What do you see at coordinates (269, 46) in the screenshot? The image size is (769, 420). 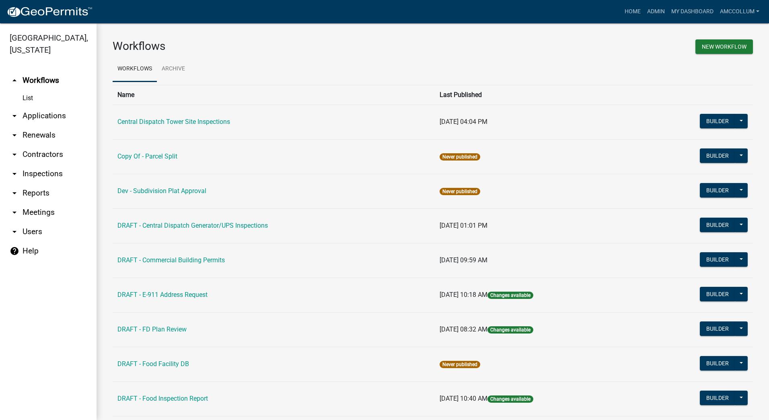 I see `h3: Workflows` at bounding box center [269, 46].